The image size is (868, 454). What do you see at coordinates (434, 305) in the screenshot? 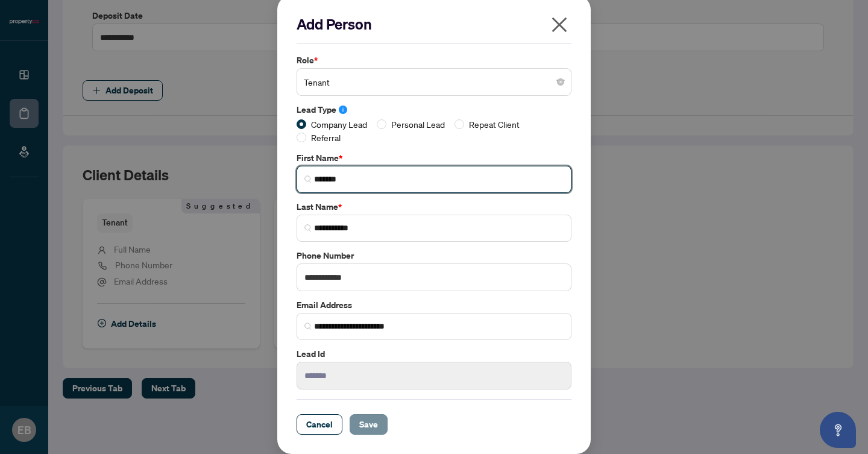
I see `label: Email Address` at bounding box center [434, 305].